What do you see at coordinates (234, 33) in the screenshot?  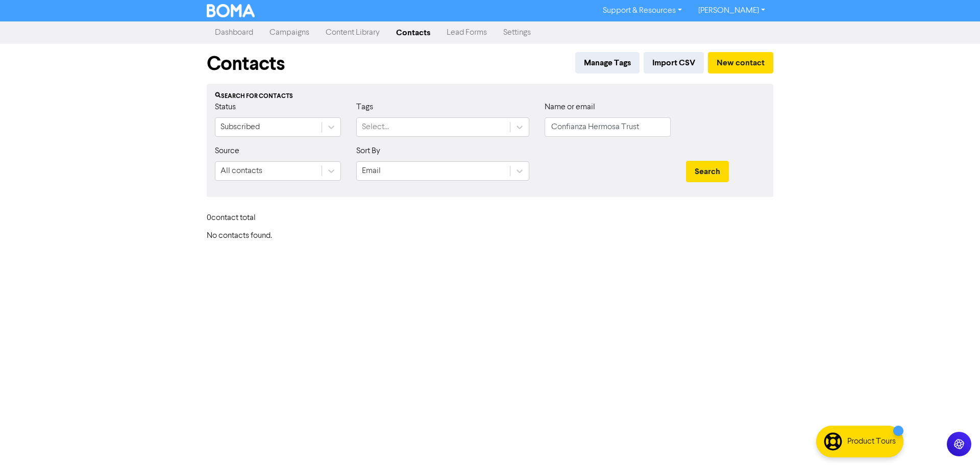 I see `a: Dashboard` at bounding box center [234, 33].